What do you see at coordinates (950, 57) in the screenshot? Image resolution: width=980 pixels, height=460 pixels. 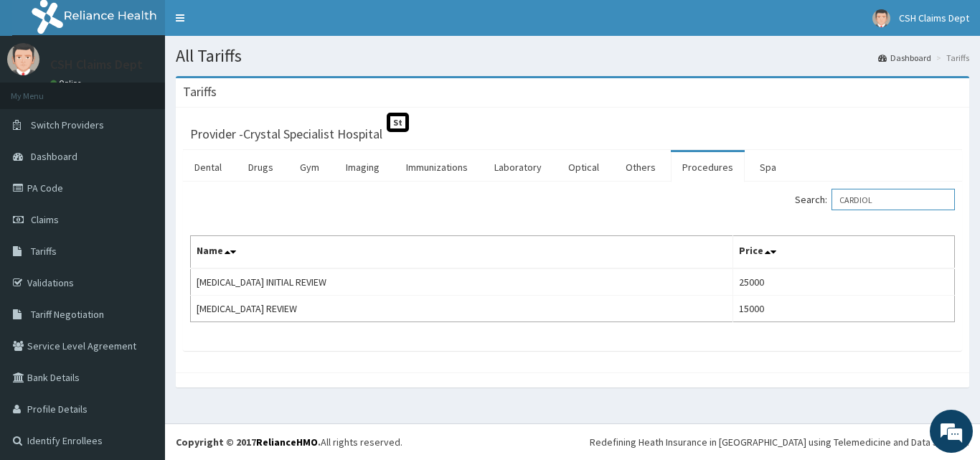 I see `li: Tariffs` at bounding box center [950, 57].